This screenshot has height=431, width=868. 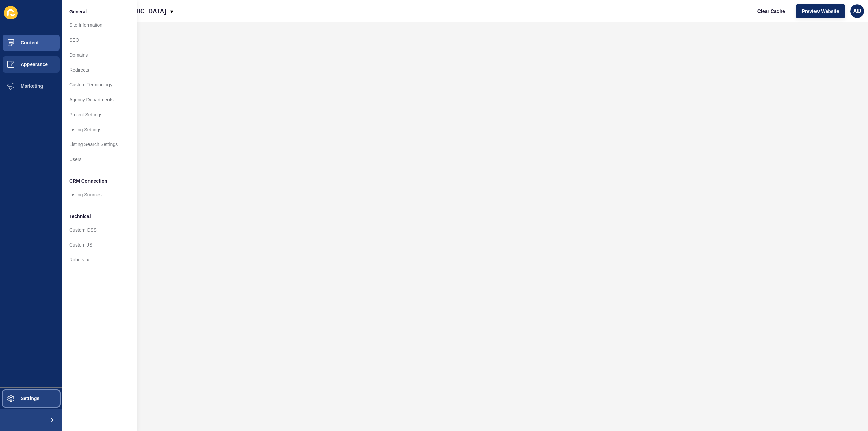 I want to click on a: Project Settings, so click(x=100, y=115).